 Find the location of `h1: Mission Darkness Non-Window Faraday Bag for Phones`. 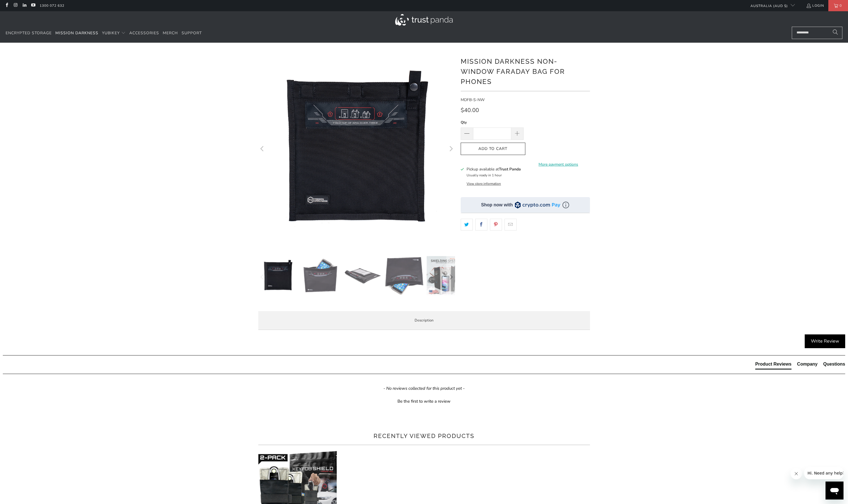

h1: Mission Darkness Non-Window Faraday Bag for Phones is located at coordinates (525, 71).